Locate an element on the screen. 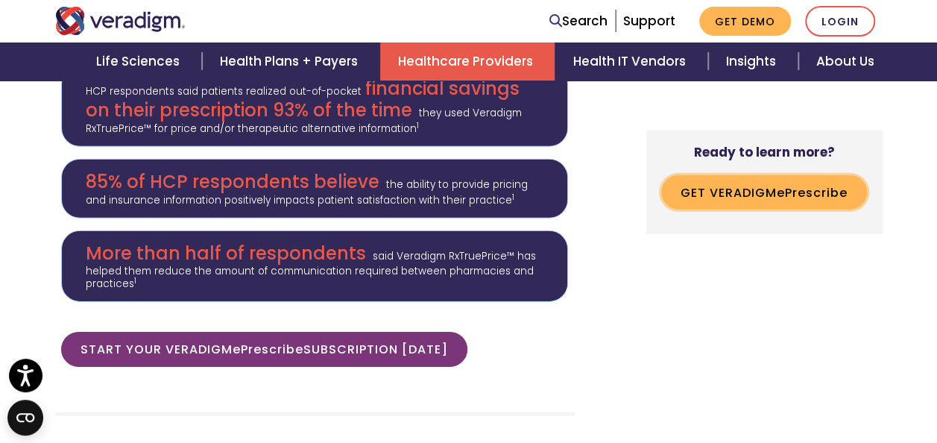 The width and height of the screenshot is (937, 443). a: Health IT Vendors is located at coordinates (630, 61).